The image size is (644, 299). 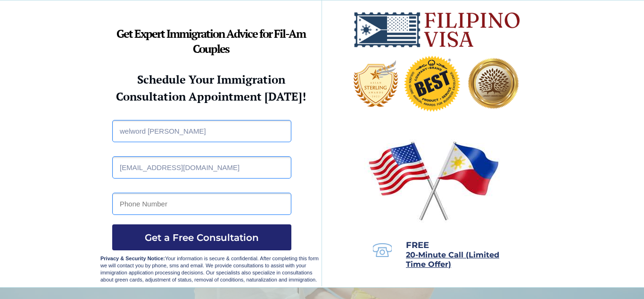 I want to click on button: Get a Free Consultation, so click(x=202, y=237).